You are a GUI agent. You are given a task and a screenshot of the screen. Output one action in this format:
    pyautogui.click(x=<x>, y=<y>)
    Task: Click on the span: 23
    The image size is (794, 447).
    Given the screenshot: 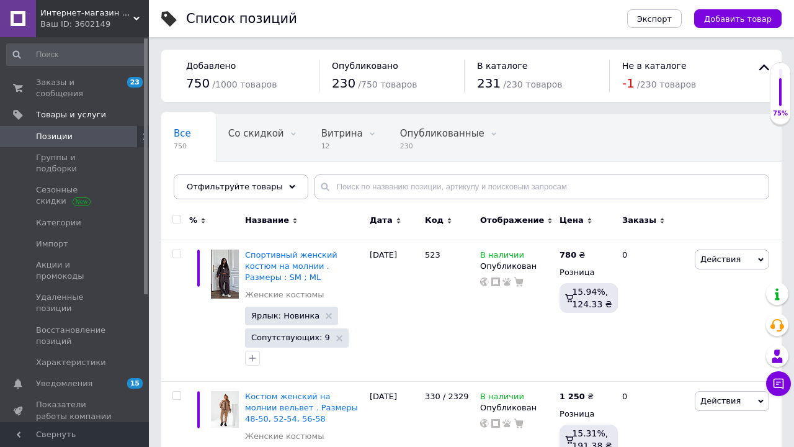 What is the action you would take?
    pyautogui.click(x=135, y=82)
    